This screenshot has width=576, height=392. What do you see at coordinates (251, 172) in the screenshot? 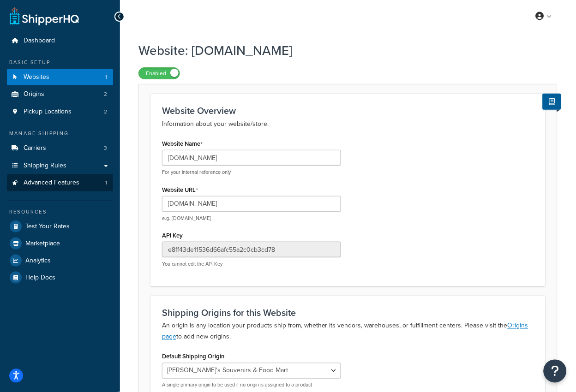
I see `p: For your internal reference only` at bounding box center [251, 172].